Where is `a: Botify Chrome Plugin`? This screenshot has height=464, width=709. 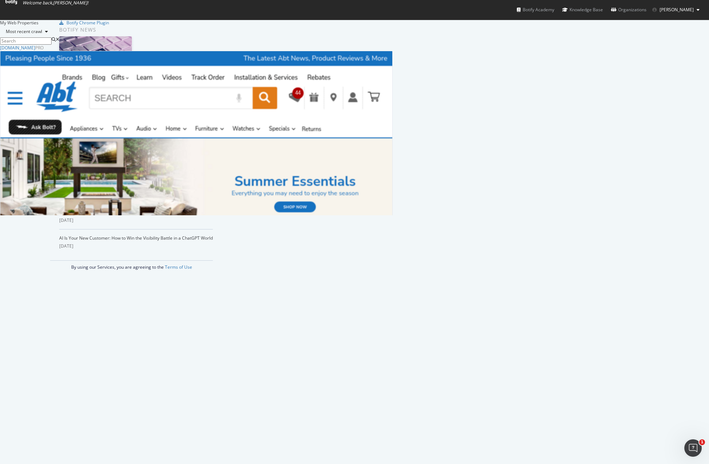
a: Botify Chrome Plugin is located at coordinates (84, 23).